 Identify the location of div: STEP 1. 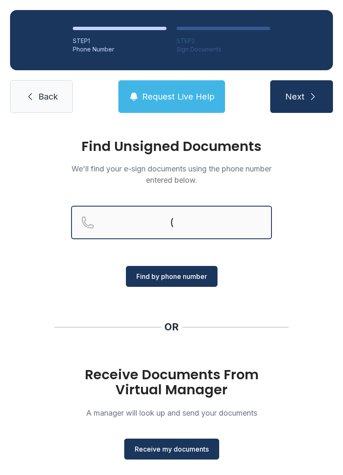
(119, 41).